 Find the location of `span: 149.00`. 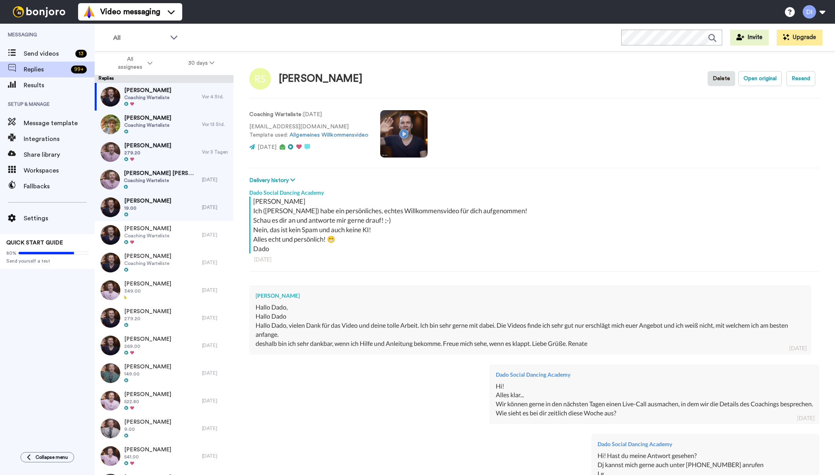

span: 149.00 is located at coordinates (148, 374).